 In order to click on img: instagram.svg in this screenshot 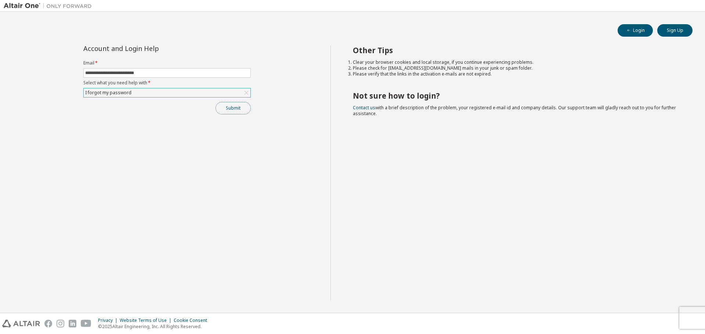, I will do `click(60, 324)`.